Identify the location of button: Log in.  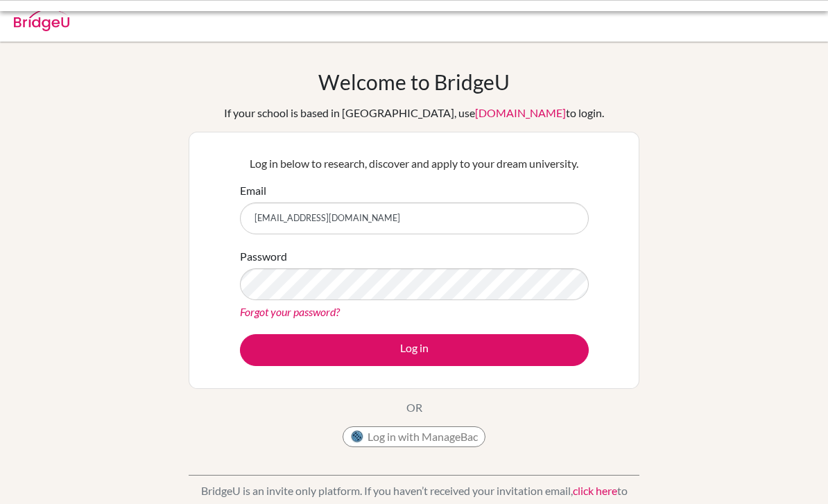
(414, 350).